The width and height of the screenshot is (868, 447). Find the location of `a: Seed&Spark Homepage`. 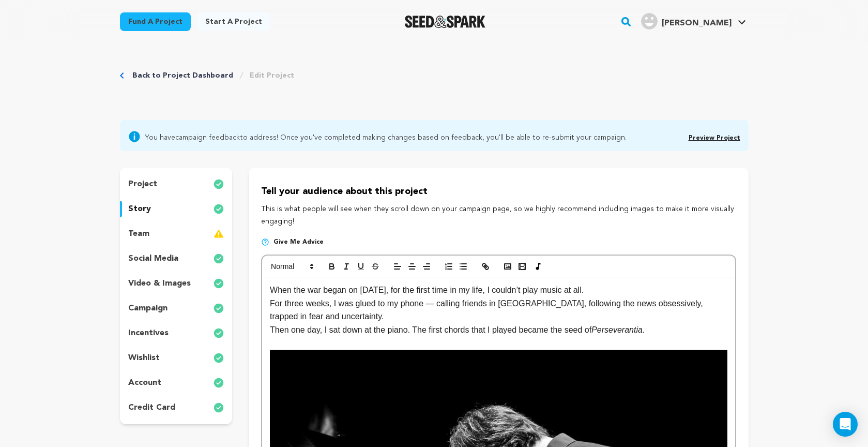

a: Seed&Spark Homepage is located at coordinates (445, 22).